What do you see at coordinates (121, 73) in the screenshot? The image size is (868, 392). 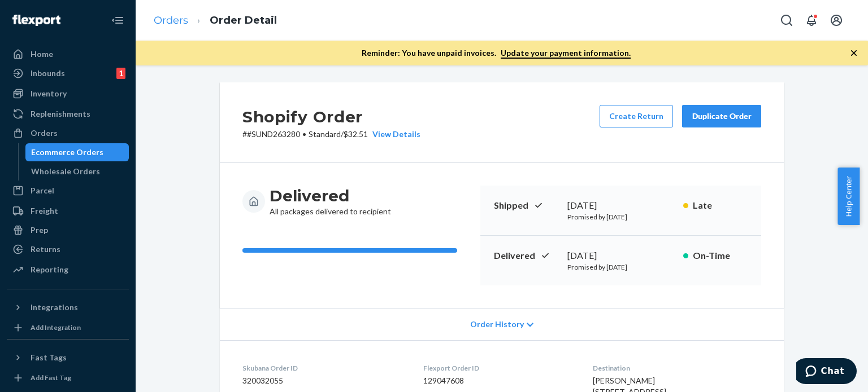 I see `div: 1` at bounding box center [121, 73].